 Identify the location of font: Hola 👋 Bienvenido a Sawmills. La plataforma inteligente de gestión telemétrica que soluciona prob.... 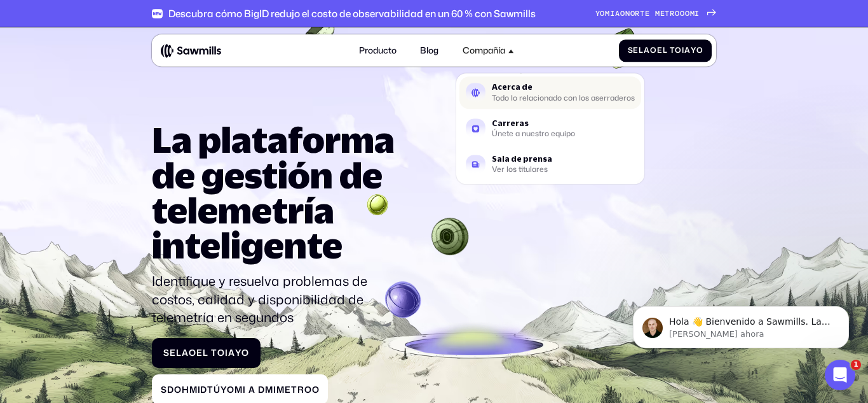
(136, 80).